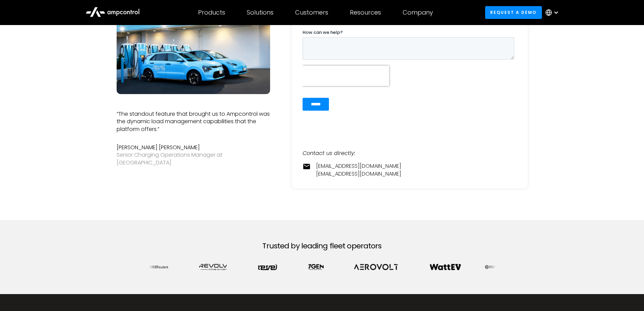  I want to click on div: Company, so click(418, 13).